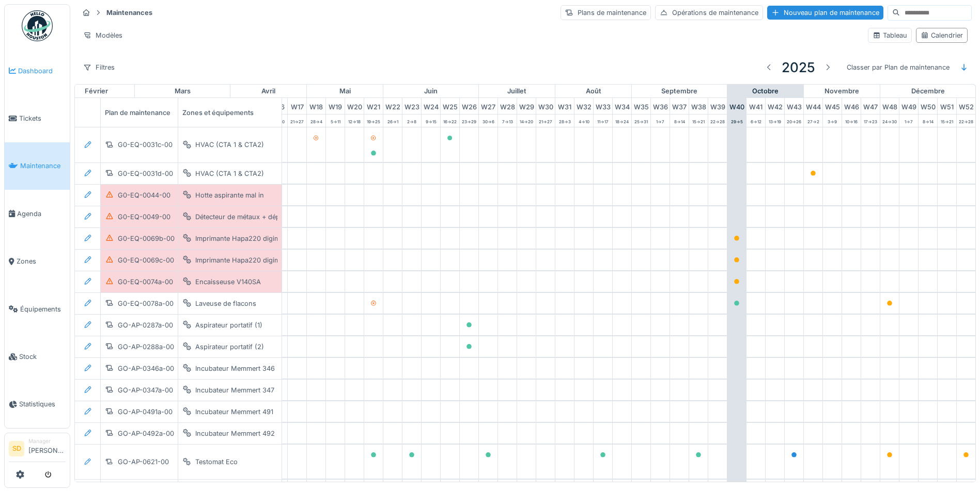 Image resolution: width=980 pixels, height=492 pixels. I want to click on div: G0-EQ-0044-00, so click(144, 195).